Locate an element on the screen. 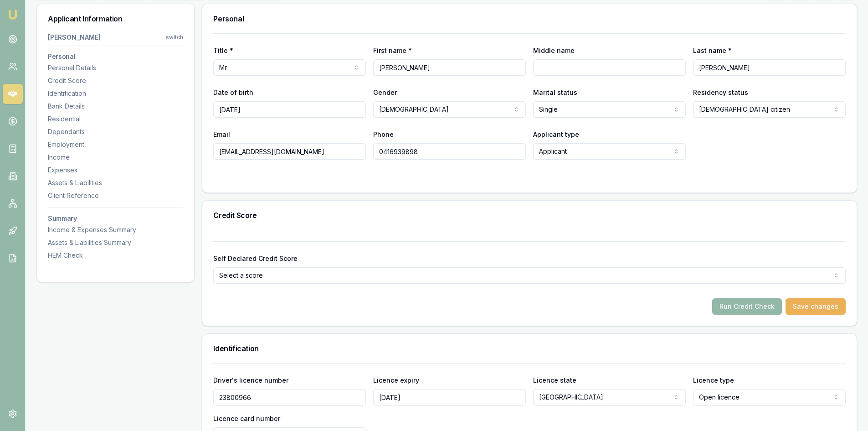  h3: Summary is located at coordinates (115, 218).